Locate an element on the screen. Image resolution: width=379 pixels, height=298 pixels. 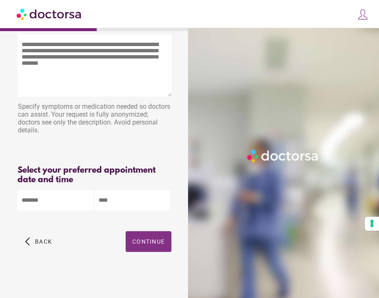
button: Your consent preferences for tracking technologies is located at coordinates (372, 224).